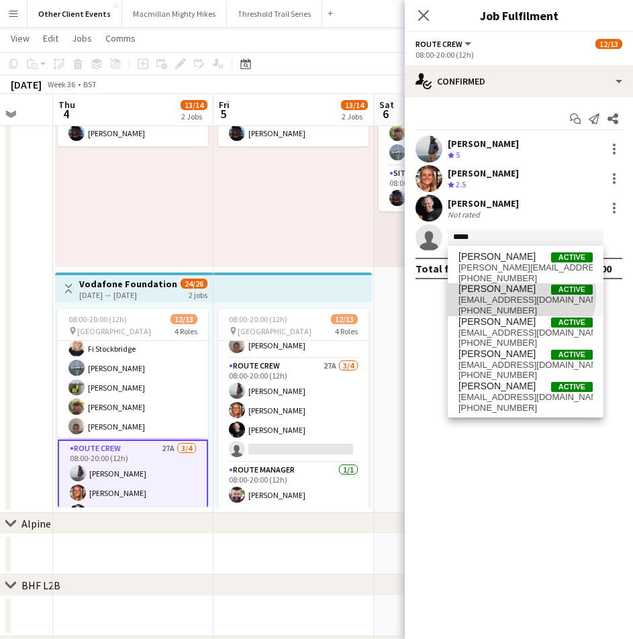 The image size is (633, 639). What do you see at coordinates (439, 44) in the screenshot?
I see `span: Route Crew` at bounding box center [439, 44].